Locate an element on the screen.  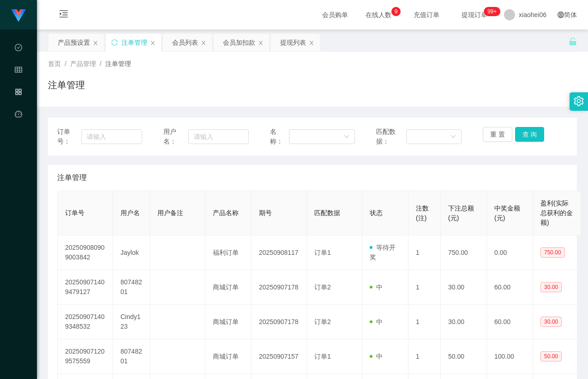
span: 用户备注 is located at coordinates (170, 213).